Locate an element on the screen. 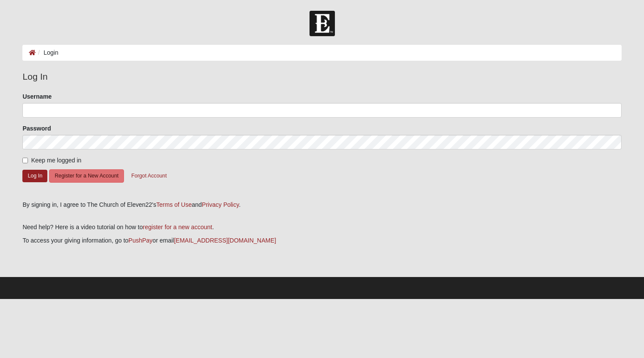 The height and width of the screenshot is (358, 644). img: Church of Eleven22 Logo is located at coordinates (322, 23).